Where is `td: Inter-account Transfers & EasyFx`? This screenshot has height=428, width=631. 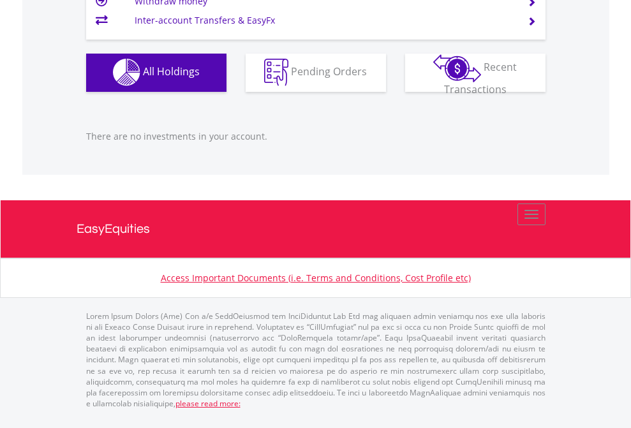 td: Inter-account Transfers & EasyFx is located at coordinates (323, 20).